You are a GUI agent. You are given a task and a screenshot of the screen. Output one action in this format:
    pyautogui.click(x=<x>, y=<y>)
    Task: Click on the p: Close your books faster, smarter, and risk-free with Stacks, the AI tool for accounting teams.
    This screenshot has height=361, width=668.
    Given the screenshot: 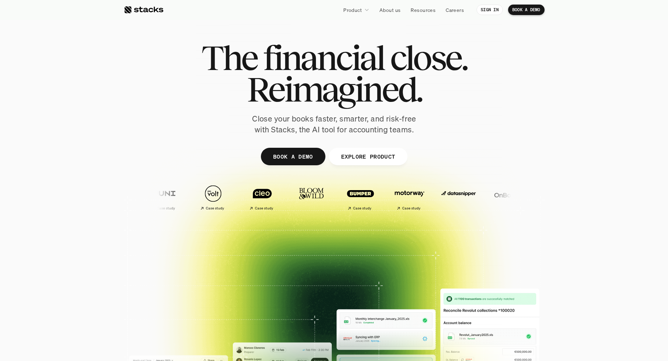 What is the action you would take?
    pyautogui.click(x=334, y=124)
    